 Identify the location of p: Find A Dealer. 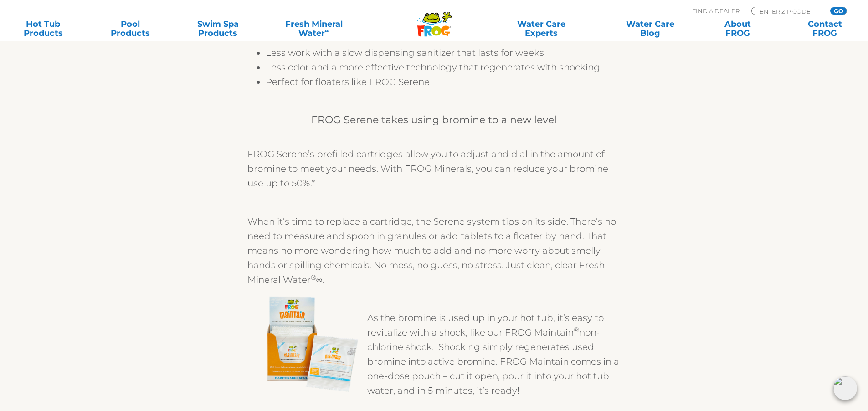
(715, 11).